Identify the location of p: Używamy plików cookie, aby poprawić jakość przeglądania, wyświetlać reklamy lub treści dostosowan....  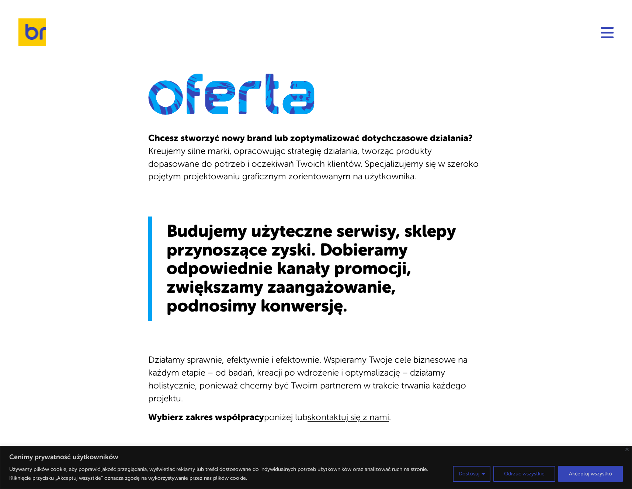
(228, 474).